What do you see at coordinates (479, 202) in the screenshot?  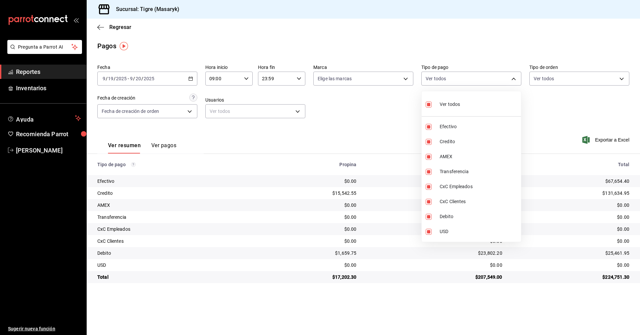 I see `span: CxC Clientes` at bounding box center [479, 202].